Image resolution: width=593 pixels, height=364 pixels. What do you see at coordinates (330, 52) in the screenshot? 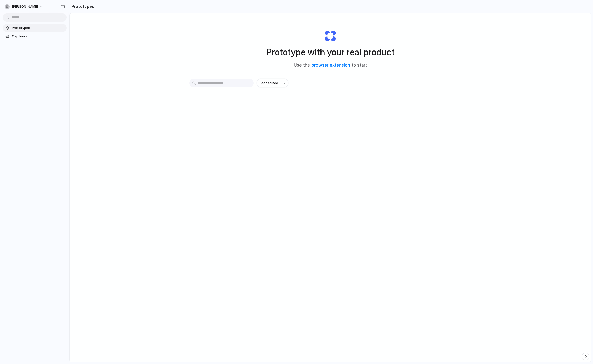
I see `h1: Prototype with your real product` at bounding box center [330, 52].